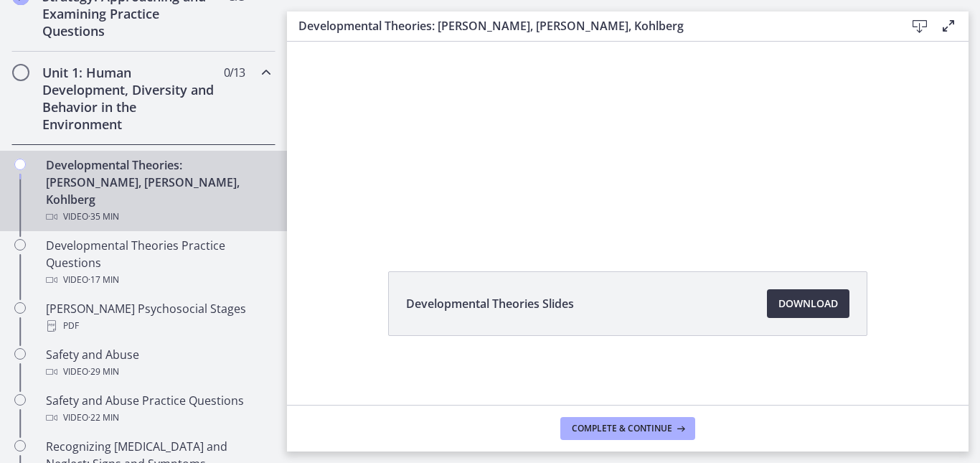  Describe the element at coordinates (104, 418) in the screenshot. I see `span: · 22 min` at that location.